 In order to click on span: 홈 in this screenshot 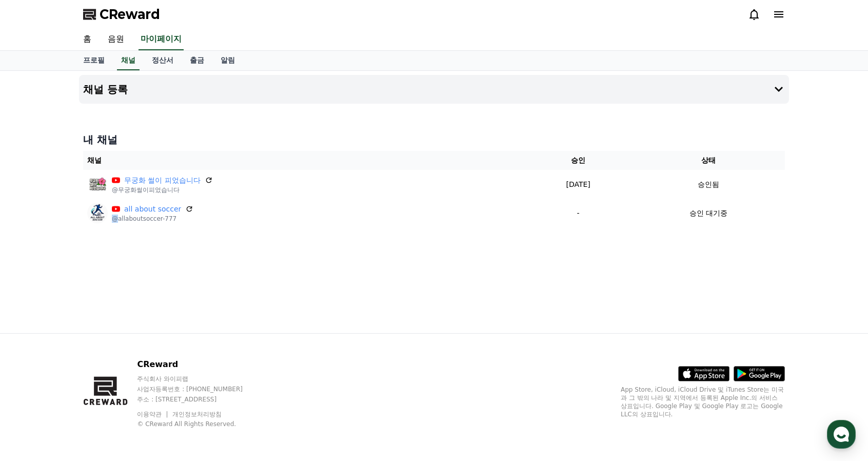, I will do `click(36, 345)`.